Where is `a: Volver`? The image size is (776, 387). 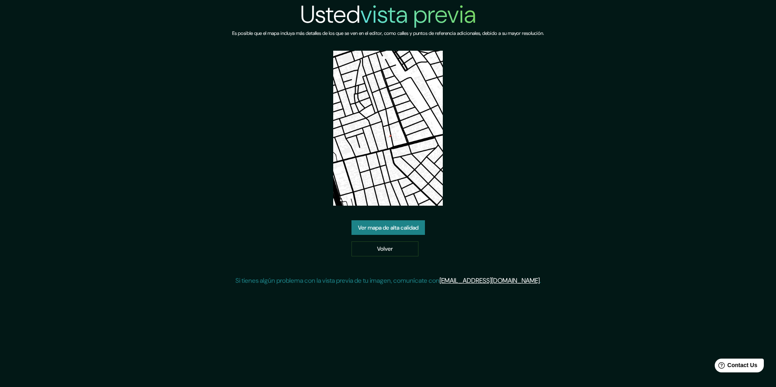
a: Volver is located at coordinates (385, 249).